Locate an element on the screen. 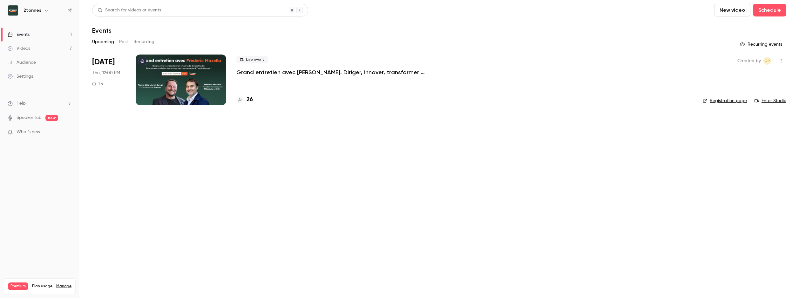 The width and height of the screenshot is (799, 298). a: Enter Studio is located at coordinates (770, 101).